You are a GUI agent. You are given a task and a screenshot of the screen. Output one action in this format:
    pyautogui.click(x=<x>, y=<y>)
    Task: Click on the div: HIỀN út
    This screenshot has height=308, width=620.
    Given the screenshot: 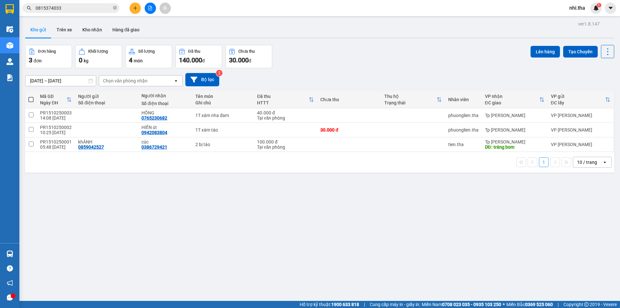 What is the action you would take?
    pyautogui.click(x=165, y=127)
    